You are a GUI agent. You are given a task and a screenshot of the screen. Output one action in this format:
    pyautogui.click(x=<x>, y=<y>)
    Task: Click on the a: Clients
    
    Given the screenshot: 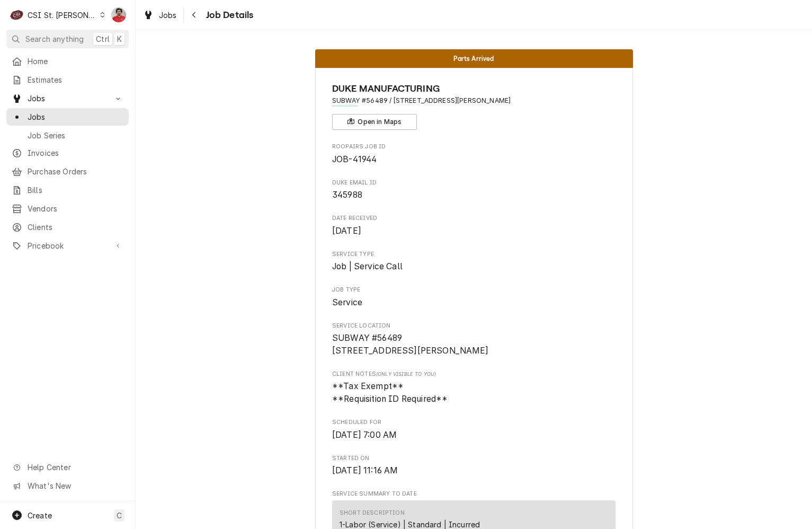 What is the action you would take?
    pyautogui.click(x=68, y=227)
    